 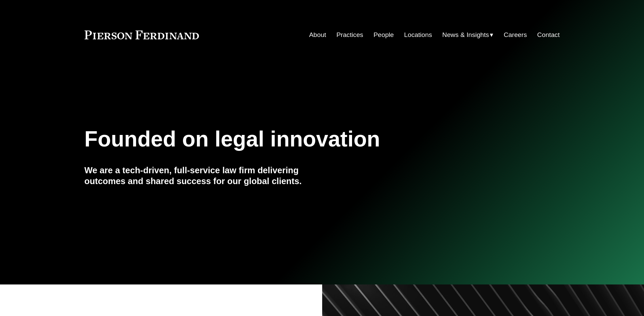 What do you see at coordinates (282, 139) in the screenshot?
I see `h1: Founded on legal innovation` at bounding box center [282, 139].